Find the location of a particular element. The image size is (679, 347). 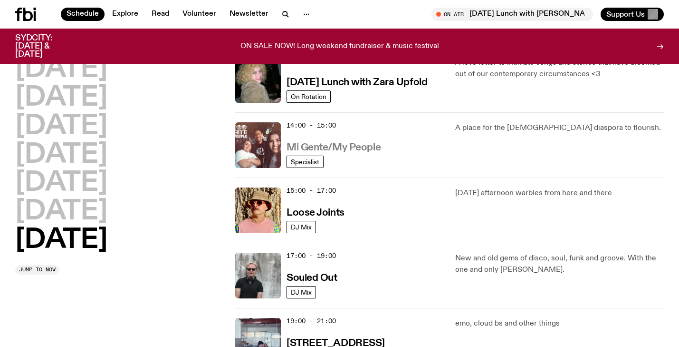

a: Schedule is located at coordinates (83, 14).